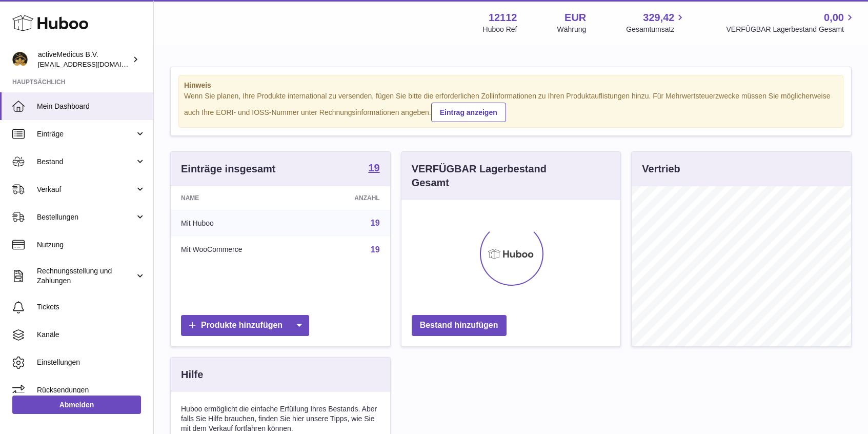 The width and height of the screenshot is (868, 434). Describe the element at coordinates (245, 326) in the screenshot. I see `a: Produkte hinzufügen` at that location.